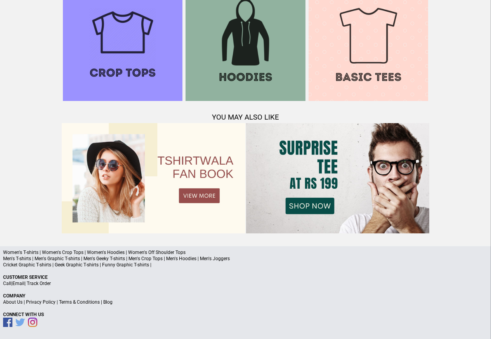  Describe the element at coordinates (108, 302) in the screenshot. I see `a: Blog` at that location.